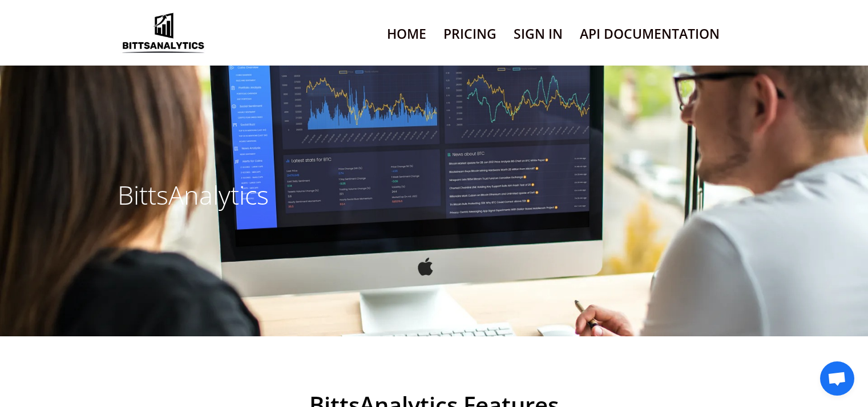  What do you see at coordinates (538, 33) in the screenshot?
I see `a: Sign In` at bounding box center [538, 33].